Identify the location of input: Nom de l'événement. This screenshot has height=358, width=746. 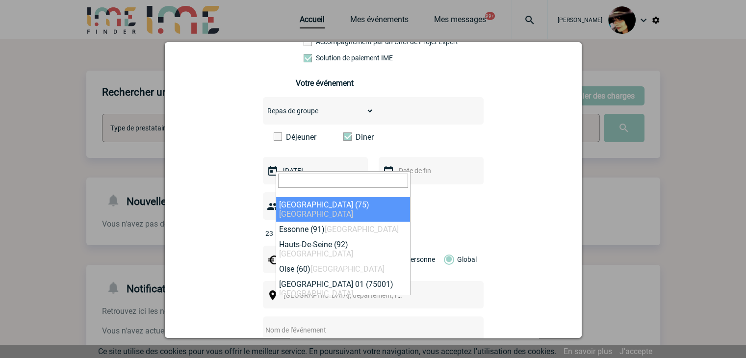
(360, 330).